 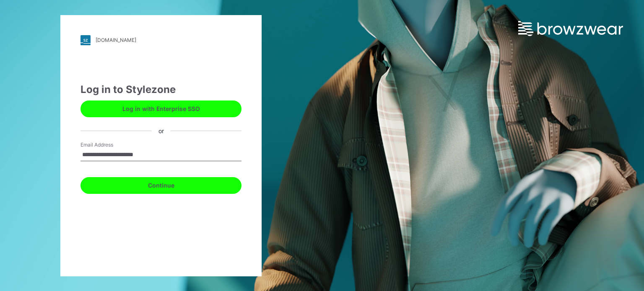 I want to click on img: stylezone-logo.562084cfcfab977791bfbf7441f1a819.svg, so click(x=85, y=40).